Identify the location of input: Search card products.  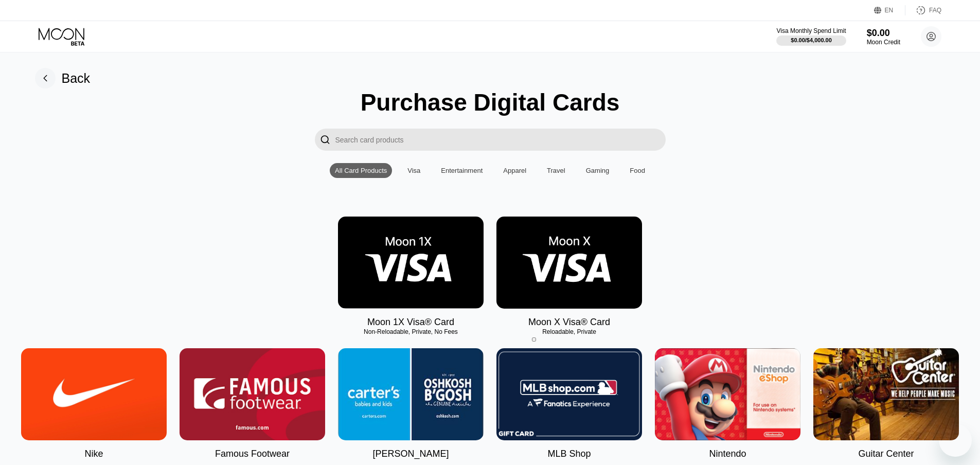
(501, 139).